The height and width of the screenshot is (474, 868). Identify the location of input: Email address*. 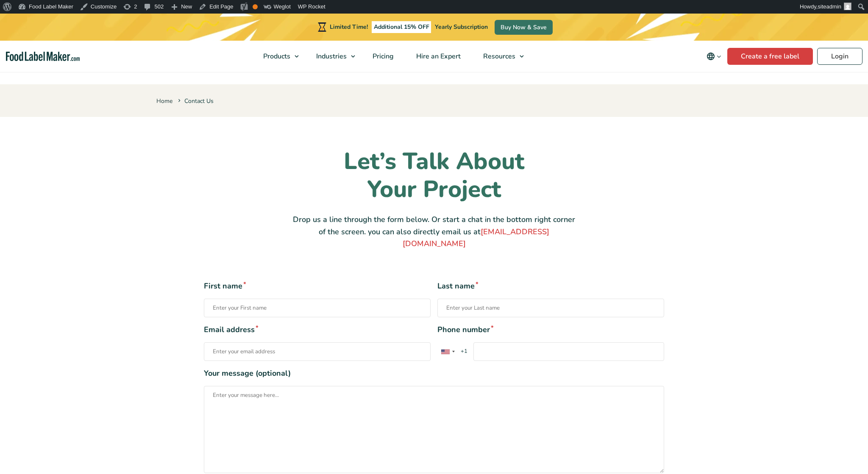
(317, 351).